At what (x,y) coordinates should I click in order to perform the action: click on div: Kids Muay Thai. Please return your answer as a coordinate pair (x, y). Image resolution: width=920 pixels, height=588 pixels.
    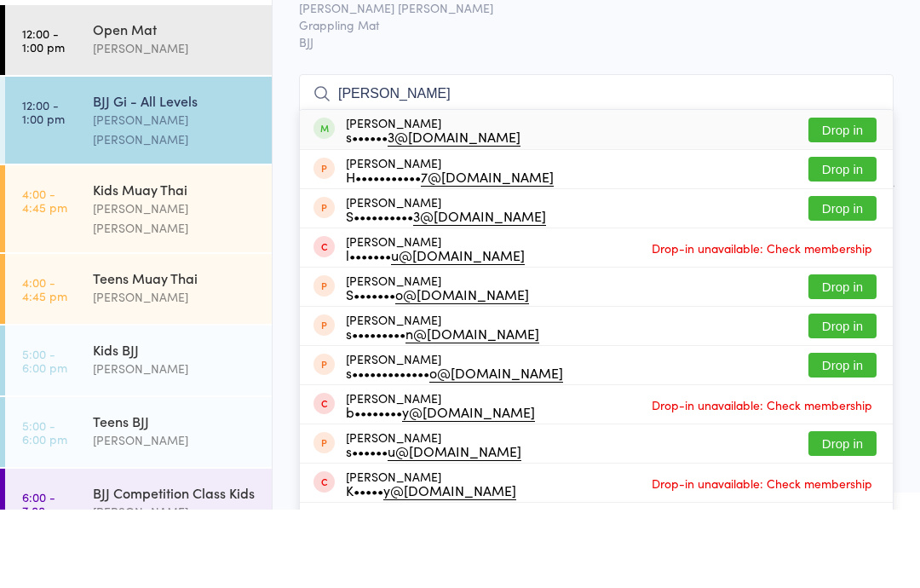
    Looking at the image, I should click on (175, 268).